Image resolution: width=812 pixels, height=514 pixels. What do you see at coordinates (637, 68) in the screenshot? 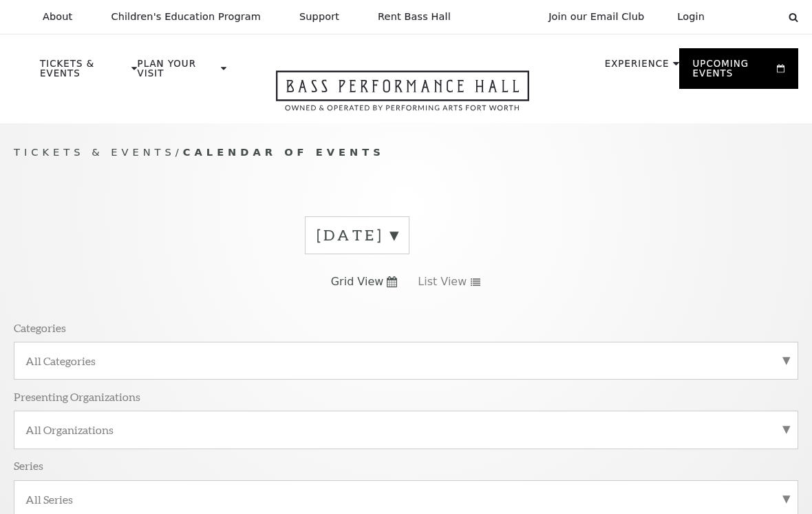
I see `p: Experience` at bounding box center [637, 68].